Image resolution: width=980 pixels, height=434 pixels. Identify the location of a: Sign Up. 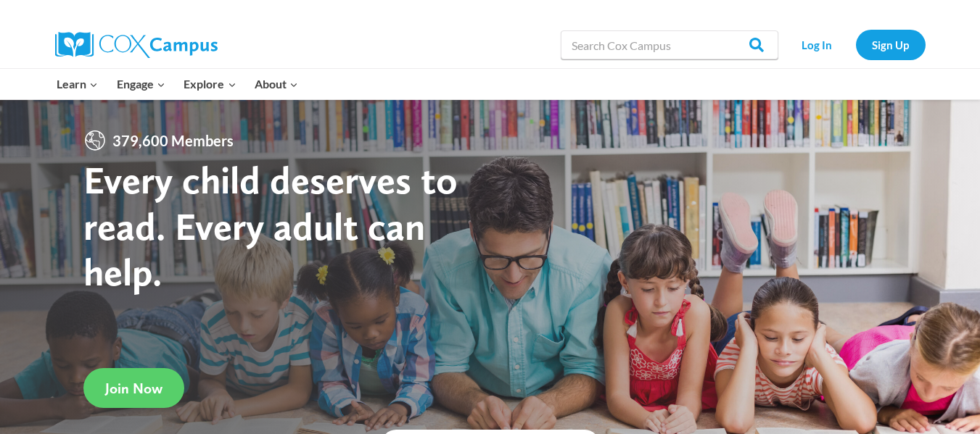
(891, 44).